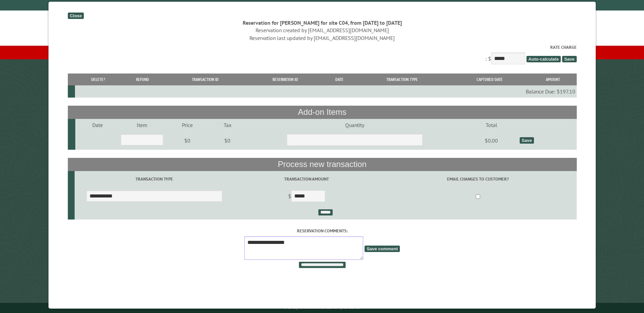 This screenshot has height=313, width=644. I want to click on label: Email changes to customer?, so click(478, 179).